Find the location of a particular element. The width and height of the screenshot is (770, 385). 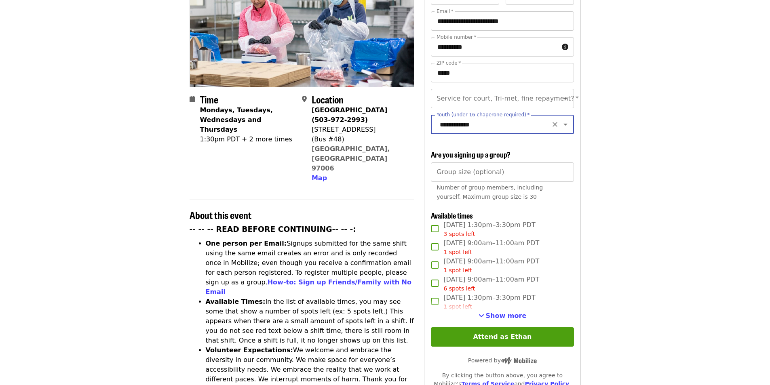

span: Powered by is located at coordinates (503, 361).